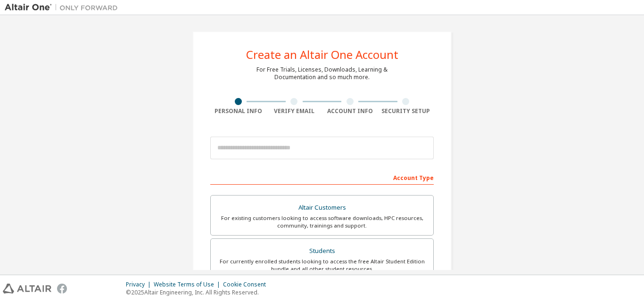  Describe the element at coordinates (322, 177) in the screenshot. I see `div: Account Type` at that location.